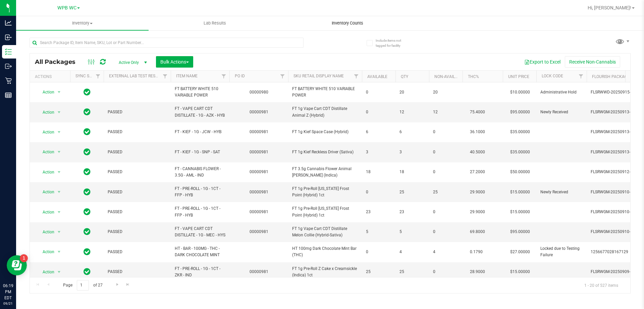  Describe the element at coordinates (319, 76) in the screenshot. I see `a: Sku Retail Display Name` at that location.